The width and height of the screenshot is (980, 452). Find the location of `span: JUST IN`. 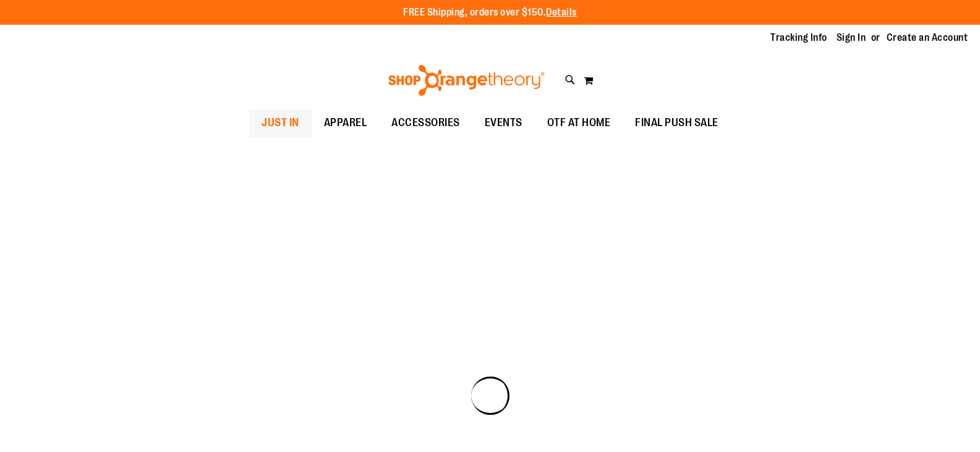

span: JUST IN is located at coordinates (280, 122).